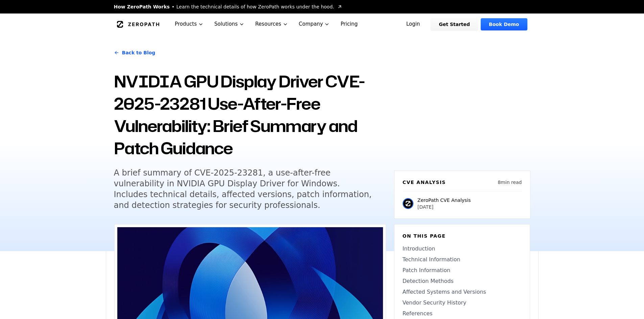 The width and height of the screenshot is (644, 319). I want to click on button: Resources, so click(271, 24).